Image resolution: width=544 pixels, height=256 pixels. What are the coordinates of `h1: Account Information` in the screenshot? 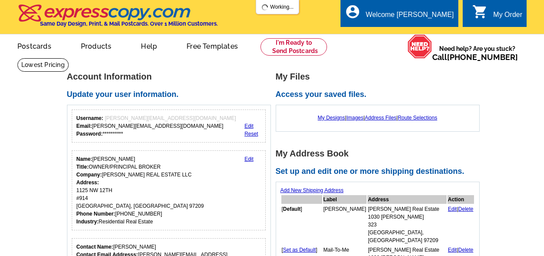 It's located at (171, 76).